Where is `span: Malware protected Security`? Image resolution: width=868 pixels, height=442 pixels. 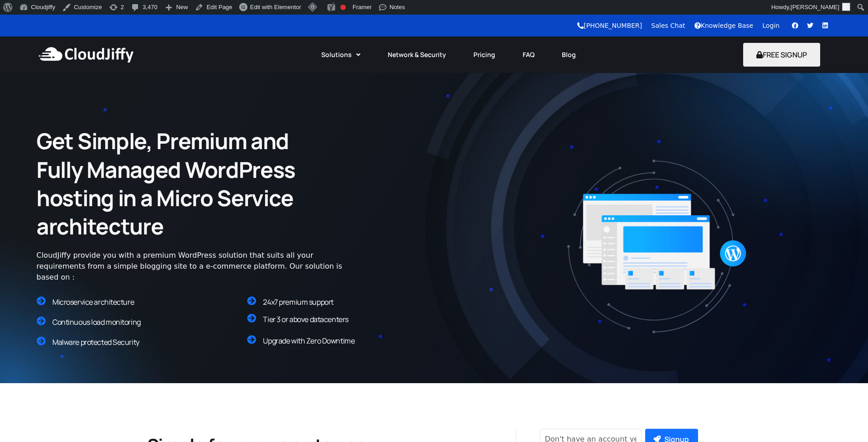 span: Malware protected Security is located at coordinates (96, 342).